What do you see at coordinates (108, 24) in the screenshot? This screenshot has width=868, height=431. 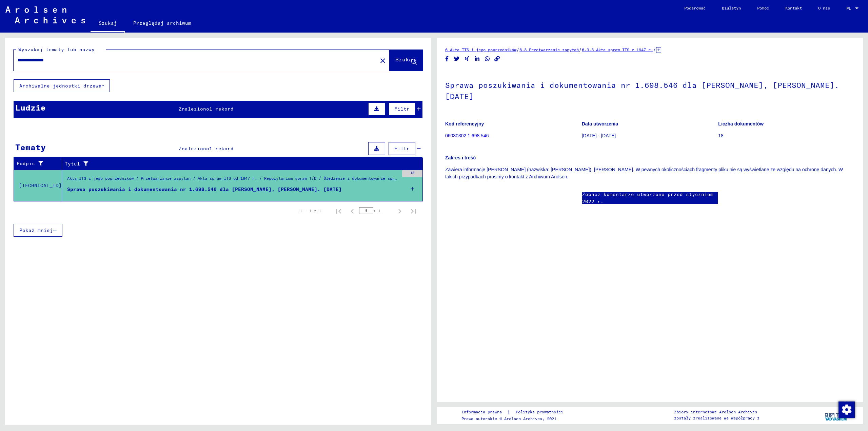 I see `a: Szukaj` at bounding box center [108, 24].